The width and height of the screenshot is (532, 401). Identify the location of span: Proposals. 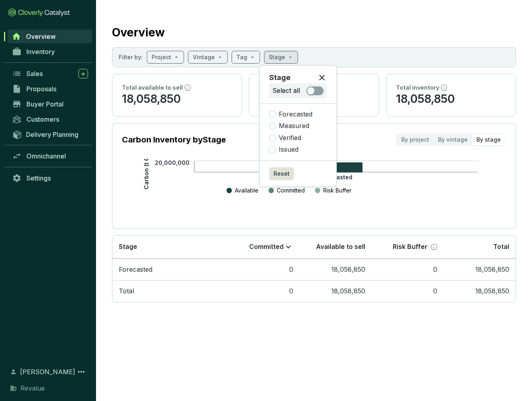
(41, 88).